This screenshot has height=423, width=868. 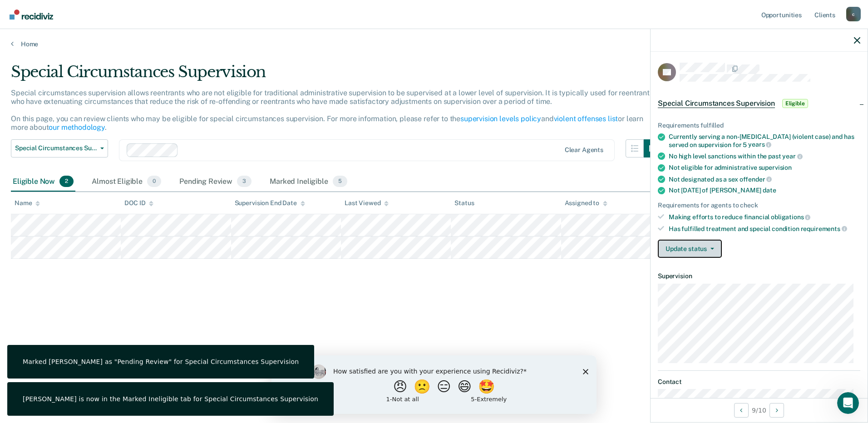 I want to click on div: Special Circumstances SupervisionEligible, so click(x=760, y=103).